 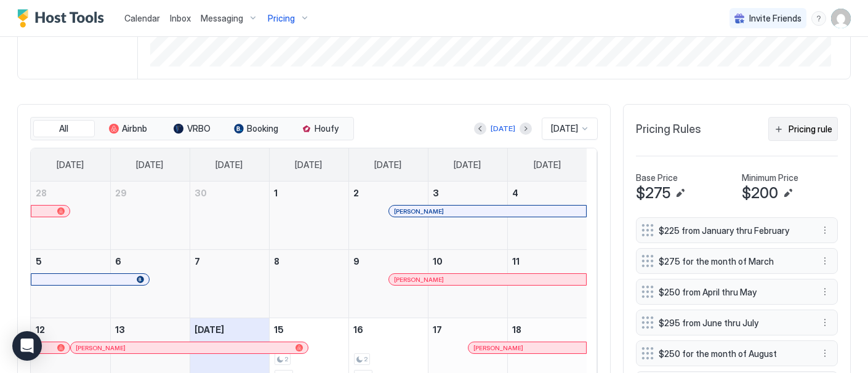 I want to click on span: 29, so click(x=121, y=193).